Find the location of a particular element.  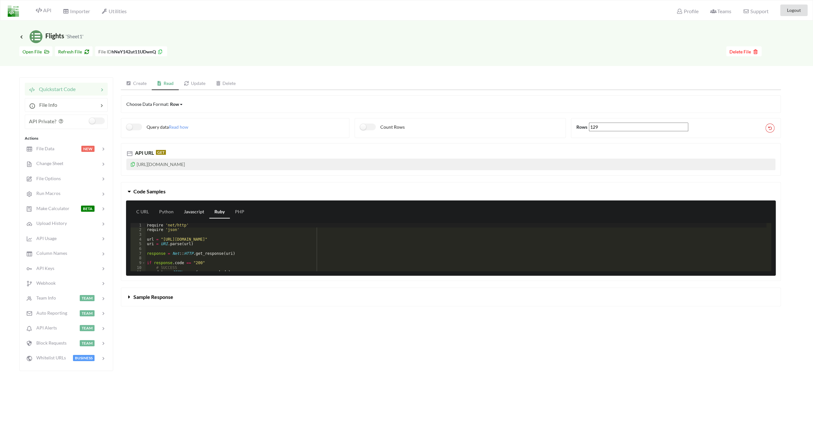

span: Team Info is located at coordinates (44, 297).